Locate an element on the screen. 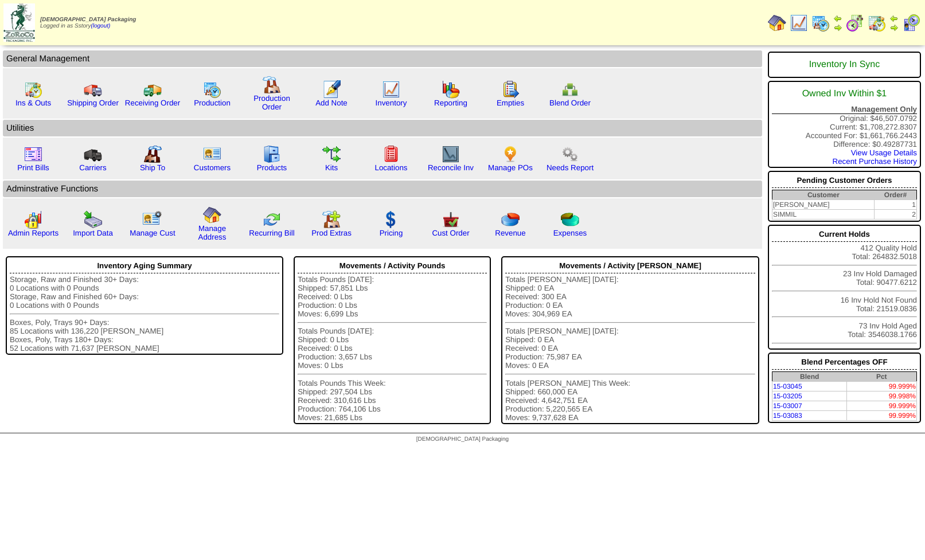 The image size is (925, 560). a: Receiving Order is located at coordinates (153, 102).